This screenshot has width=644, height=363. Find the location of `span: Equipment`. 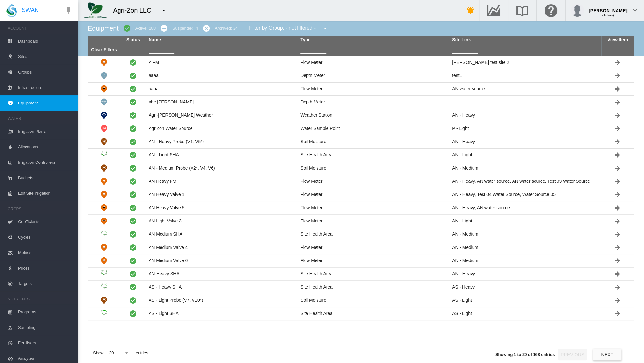

span: Equipment is located at coordinates (45, 103).